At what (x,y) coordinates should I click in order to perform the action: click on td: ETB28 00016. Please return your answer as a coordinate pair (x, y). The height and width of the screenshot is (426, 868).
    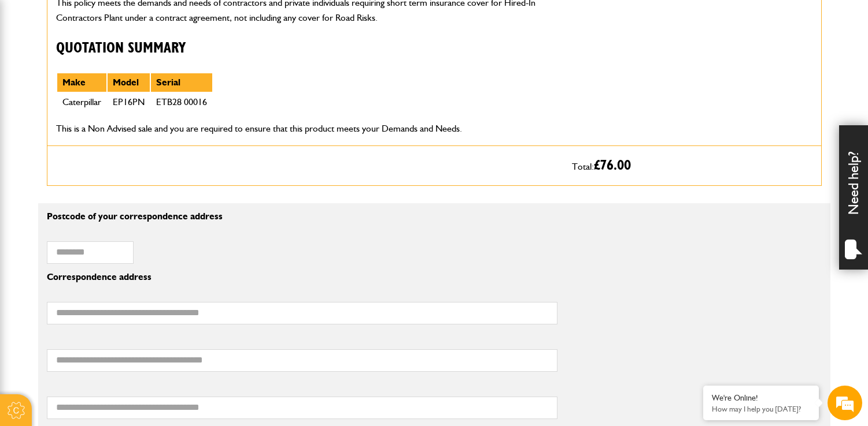
    Looking at the image, I should click on (182, 102).